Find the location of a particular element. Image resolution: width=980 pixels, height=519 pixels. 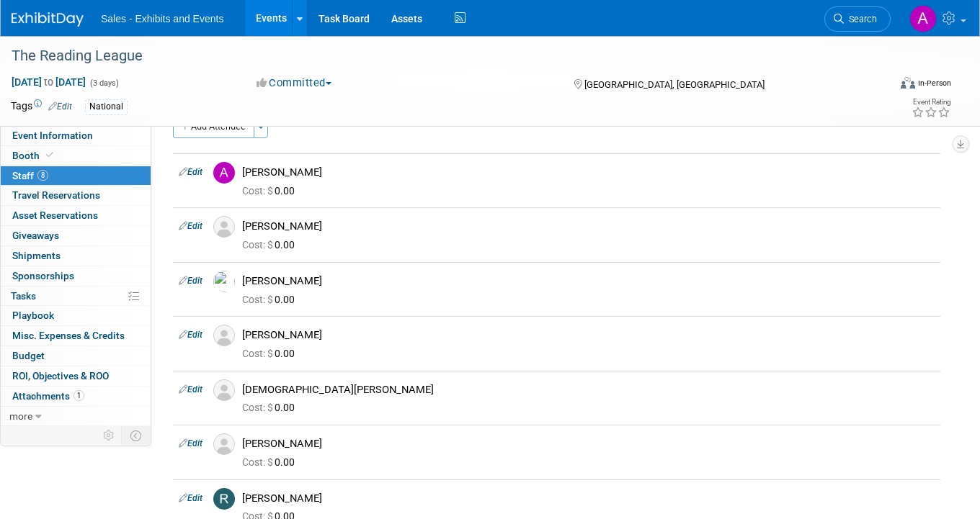

a: Search is located at coordinates (858, 18).